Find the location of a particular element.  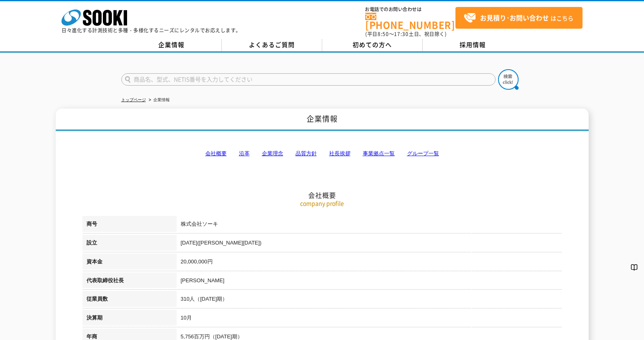

a: グループ一覧 is located at coordinates (423, 153).